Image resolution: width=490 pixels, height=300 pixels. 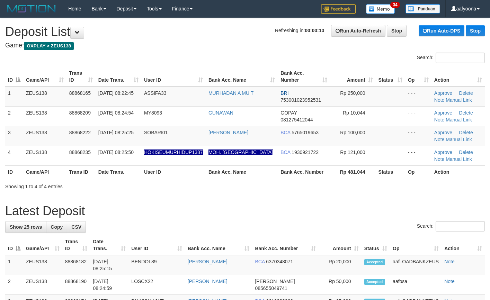 I want to click on span: Nama rekening ada tanda titik/strip, harap diedit, so click(x=174, y=152).